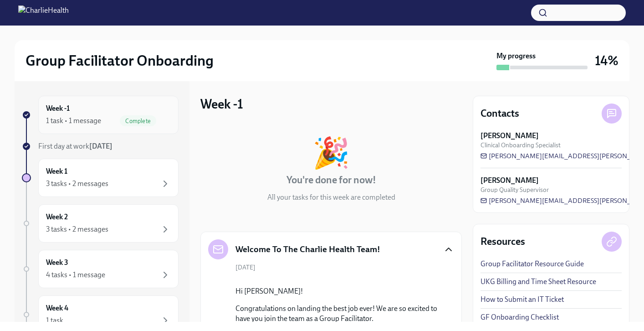 The image size is (644, 331). I want to click on p: Congratulations on landing the best job ever! We are so excited to have you join the team as a Gr..., so click(338, 314).